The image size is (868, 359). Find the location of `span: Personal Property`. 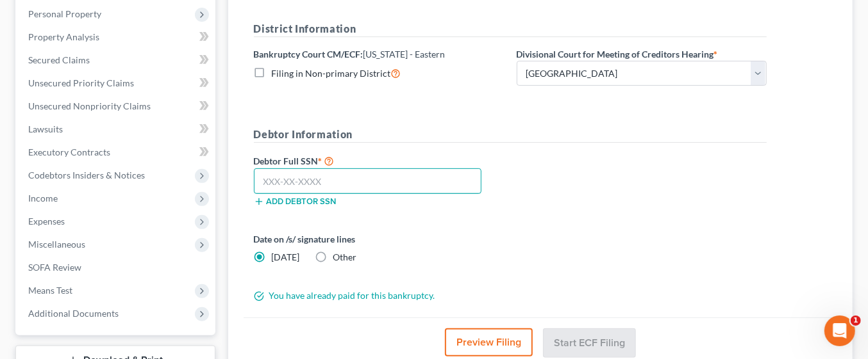

span: Personal Property is located at coordinates (65, 14).